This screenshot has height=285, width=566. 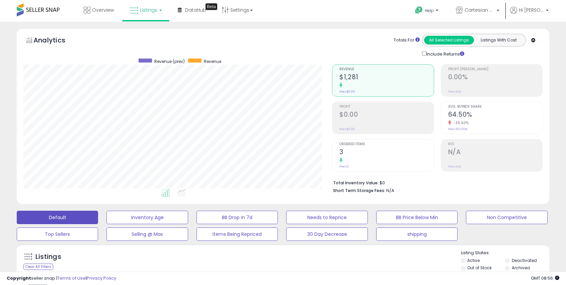 I want to click on button: Items Being Repriced, so click(x=237, y=234).